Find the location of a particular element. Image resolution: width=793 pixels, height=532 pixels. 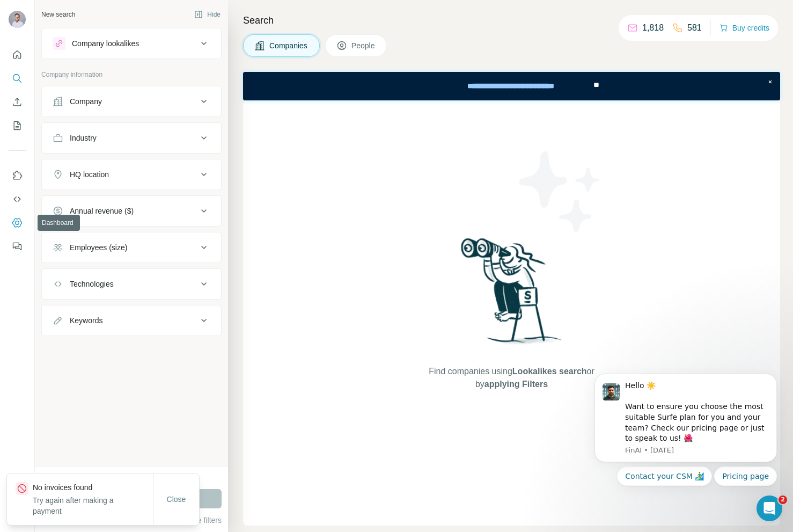

img: Profile image for FinAI is located at coordinates (32, 32).